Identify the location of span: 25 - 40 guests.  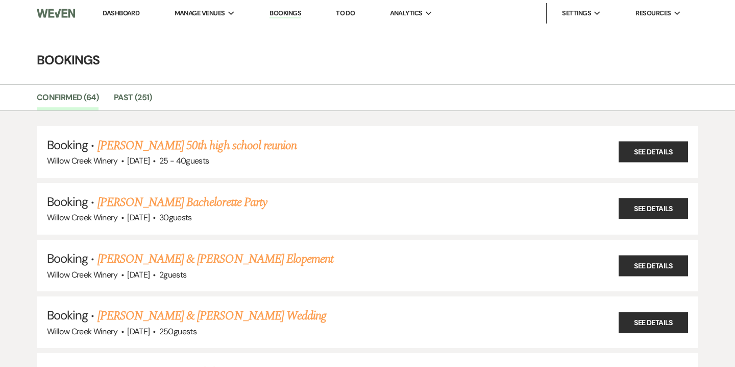
(184, 160).